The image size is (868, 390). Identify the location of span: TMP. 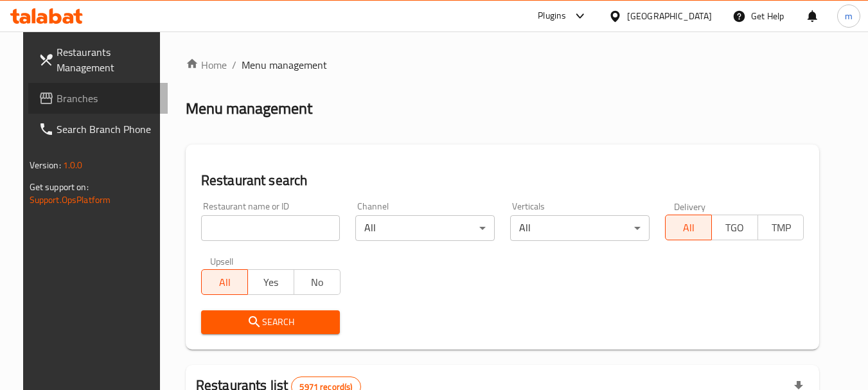
(782, 227).